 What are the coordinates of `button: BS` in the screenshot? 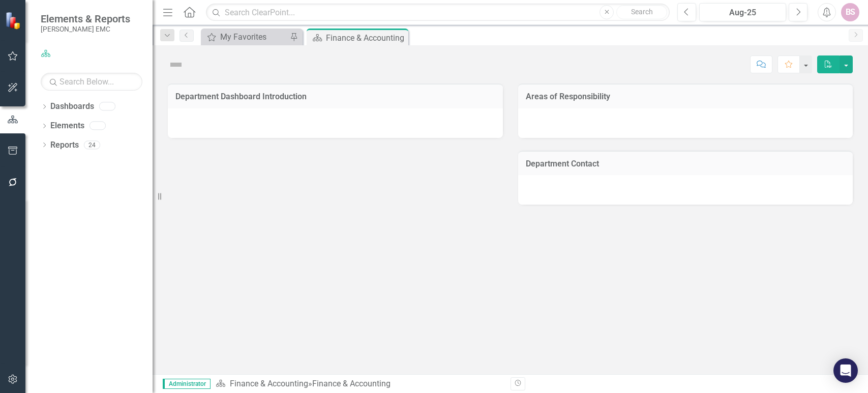 It's located at (850, 12).